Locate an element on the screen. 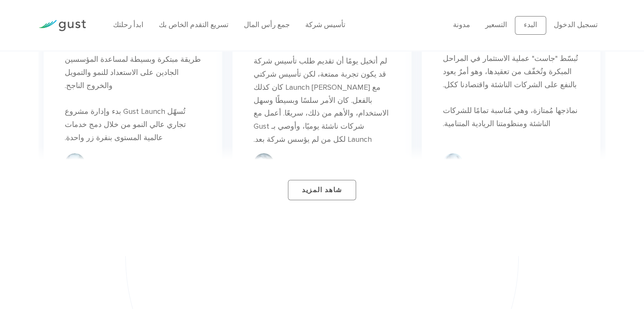 The width and height of the screenshot is (644, 309). a: جمع رأس المال is located at coordinates (267, 25).